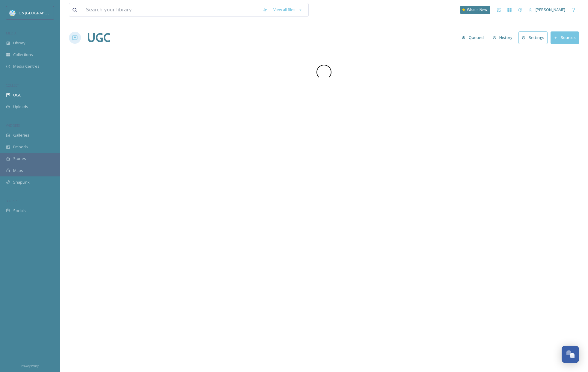  Describe the element at coordinates (18, 171) in the screenshot. I see `span: Maps` at that location.